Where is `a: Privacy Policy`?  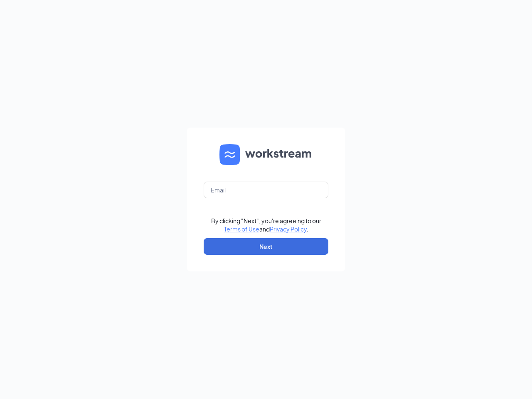 a: Privacy Policy is located at coordinates (288, 229).